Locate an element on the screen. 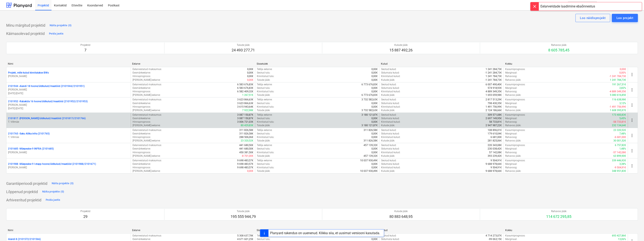 The height and width of the screenshot is (241, 644). p: -4 889 349,35€ is located at coordinates (617, 91).